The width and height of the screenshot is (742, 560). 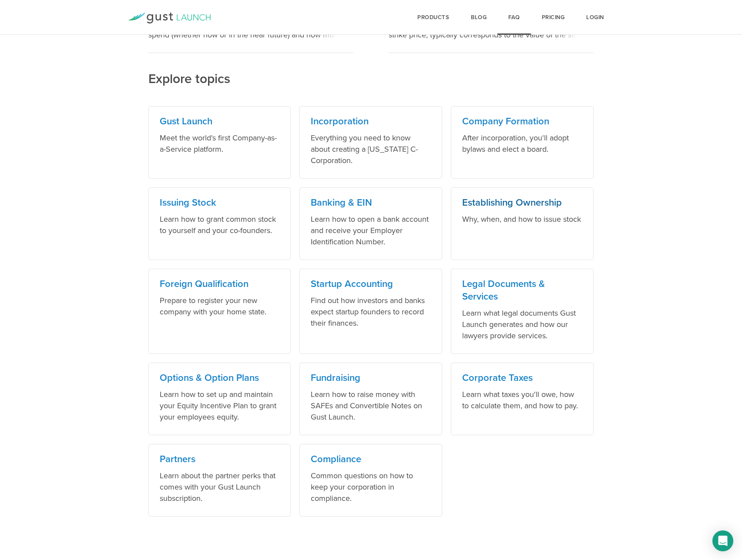 What do you see at coordinates (523, 142) in the screenshot?
I see `a: Company Formation After incorporation, you'll adopt bylaws and elect a board.` at bounding box center [523, 142].